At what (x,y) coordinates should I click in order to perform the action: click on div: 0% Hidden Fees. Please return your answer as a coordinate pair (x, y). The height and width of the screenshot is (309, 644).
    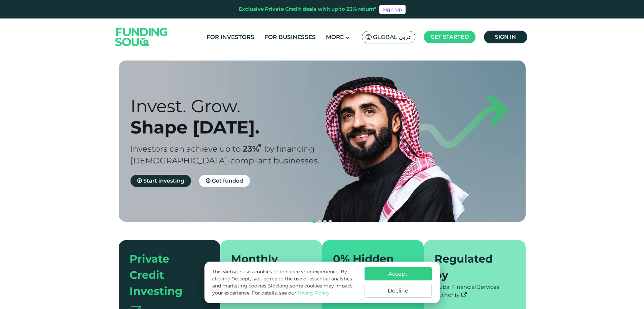
    Looking at the image, I should click on (369, 267).